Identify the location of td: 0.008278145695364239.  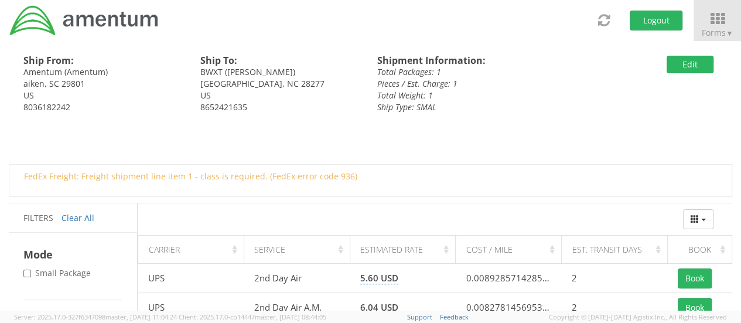
(508, 307).